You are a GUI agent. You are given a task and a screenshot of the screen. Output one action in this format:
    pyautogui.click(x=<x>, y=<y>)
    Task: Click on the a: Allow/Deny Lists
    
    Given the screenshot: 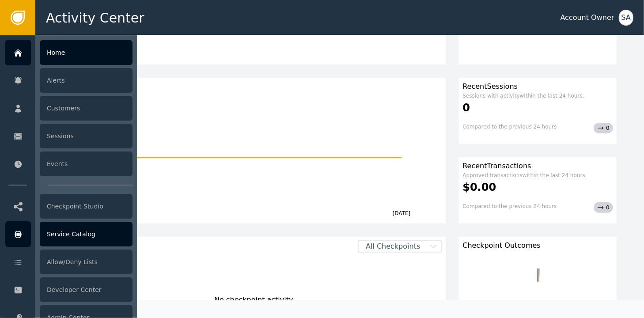 What is the action you would take?
    pyautogui.click(x=69, y=262)
    